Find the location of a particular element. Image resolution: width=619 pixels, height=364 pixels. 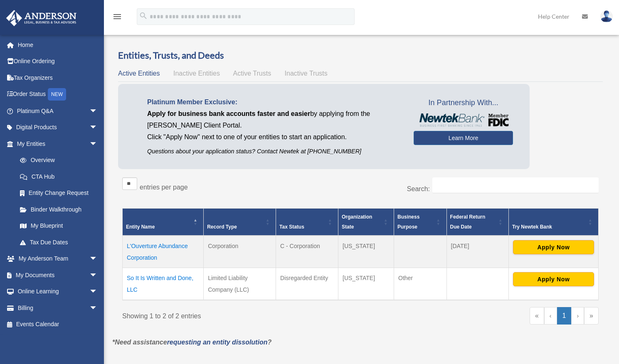

a: Learn More is located at coordinates (463, 138).